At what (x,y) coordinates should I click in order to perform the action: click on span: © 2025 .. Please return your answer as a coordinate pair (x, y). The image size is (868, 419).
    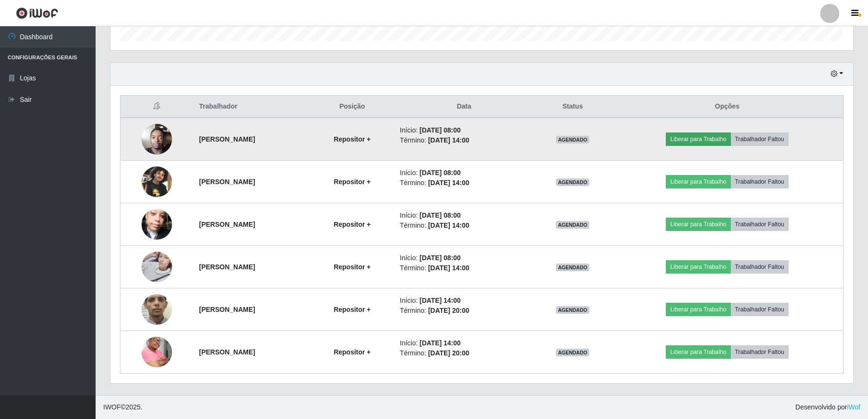
    Looking at the image, I should click on (123, 407).